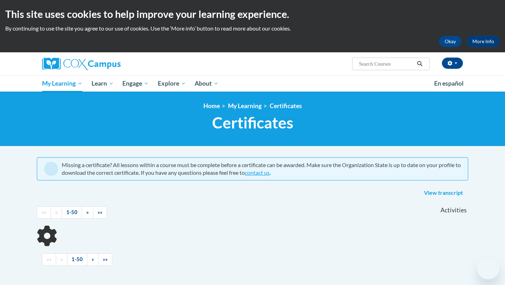  What do you see at coordinates (211, 106) in the screenshot?
I see `a: Home` at bounding box center [211, 106].